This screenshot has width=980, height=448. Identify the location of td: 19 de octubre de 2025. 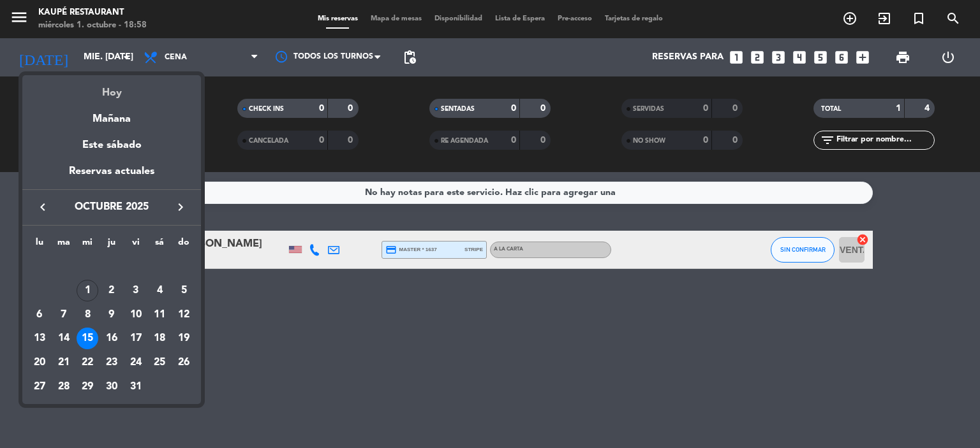
(183, 338).